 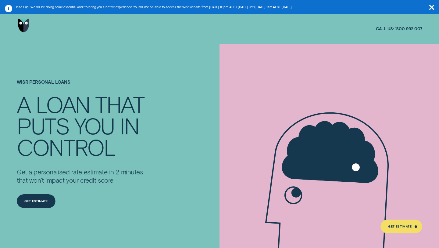 What do you see at coordinates (23, 25) in the screenshot?
I see `img: Wisr` at bounding box center [23, 25].